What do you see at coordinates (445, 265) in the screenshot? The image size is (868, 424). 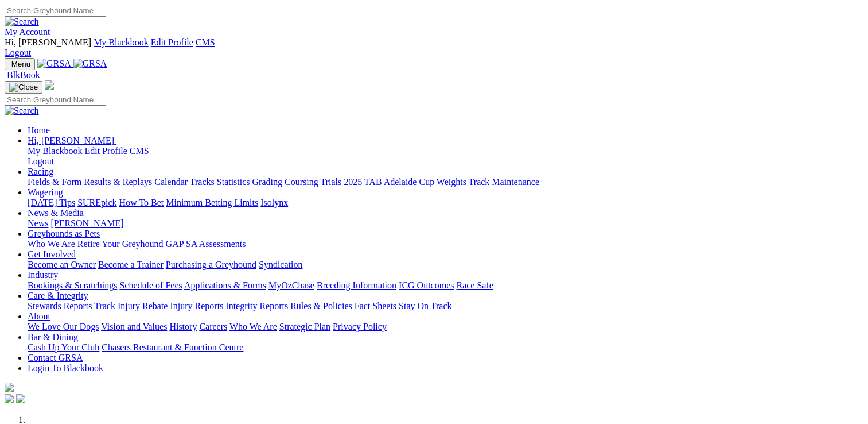 I see `div: Get Involved` at bounding box center [445, 265].